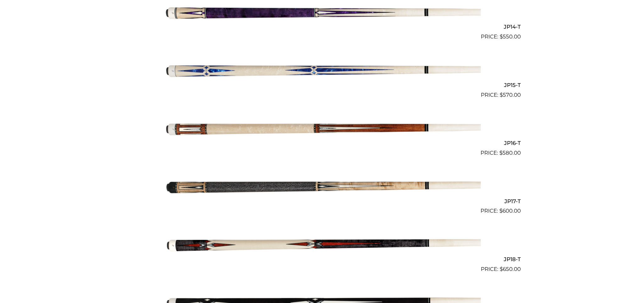 The height and width of the screenshot is (303, 644). What do you see at coordinates (322, 71) in the screenshot?
I see `a: JP15-T $570.00` at bounding box center [322, 71].